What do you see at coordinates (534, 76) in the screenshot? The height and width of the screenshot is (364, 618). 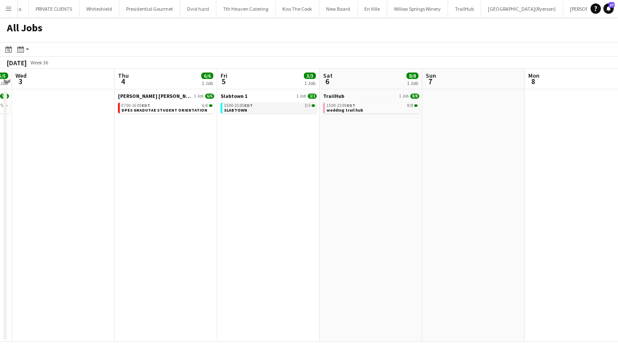 I see `span: Mon` at bounding box center [534, 76].